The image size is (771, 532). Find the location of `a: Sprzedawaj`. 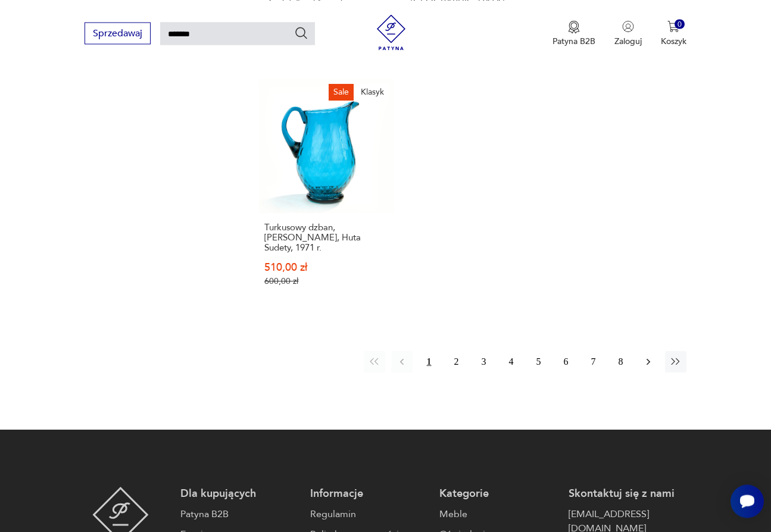

a: Sprzedawaj is located at coordinates (117, 34).